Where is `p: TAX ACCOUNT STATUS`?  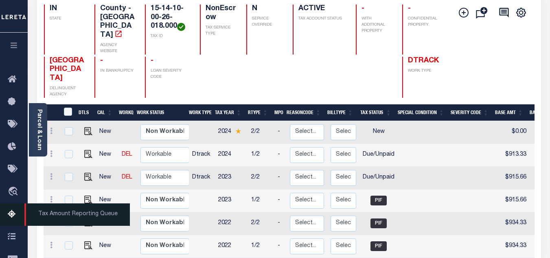
p: TAX ACCOUNT STATUS is located at coordinates (322, 19).